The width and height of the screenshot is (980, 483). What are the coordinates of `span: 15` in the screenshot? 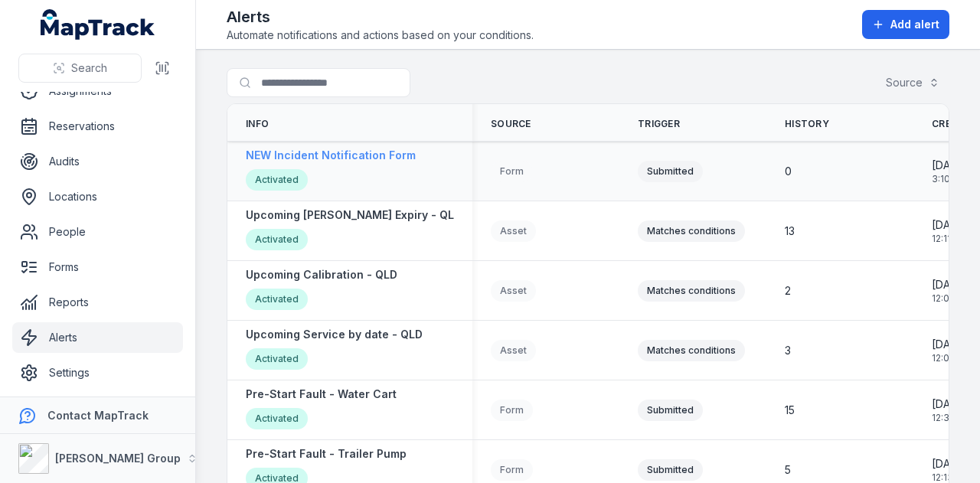 It's located at (790, 410).